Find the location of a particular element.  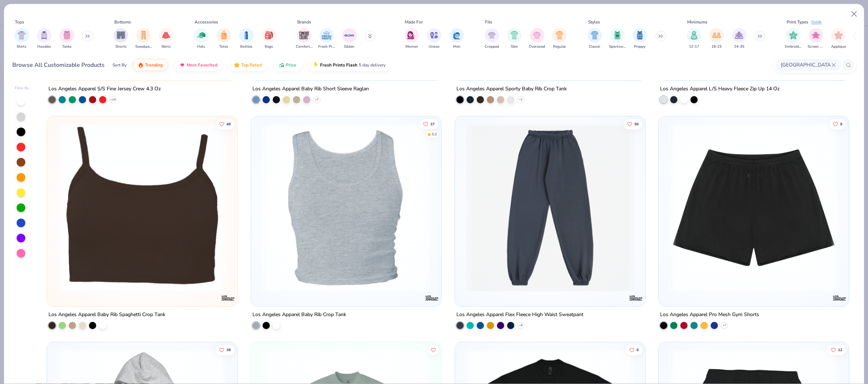

img: Unisex Image is located at coordinates (434, 35).